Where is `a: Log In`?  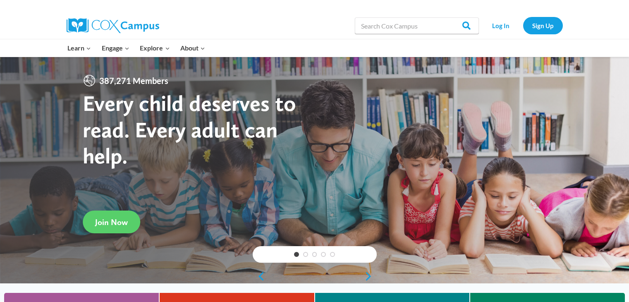
a: Log In is located at coordinates (501, 25).